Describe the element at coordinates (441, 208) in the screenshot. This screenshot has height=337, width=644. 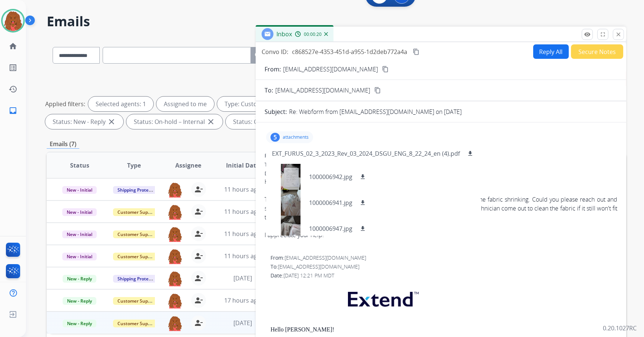
I see `div: Hello,` at that location.